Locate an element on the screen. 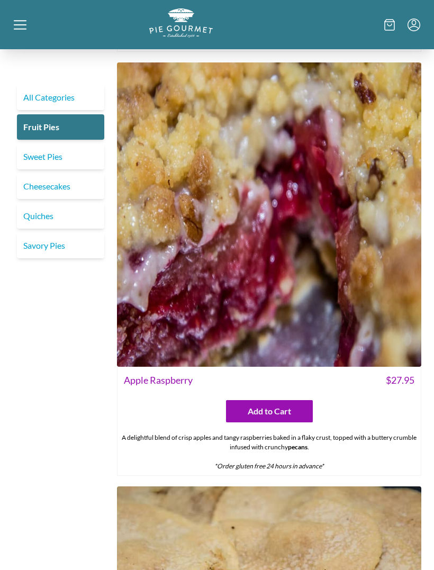 The height and width of the screenshot is (570, 434). img: Apple Raspberry is located at coordinates (269, 215).